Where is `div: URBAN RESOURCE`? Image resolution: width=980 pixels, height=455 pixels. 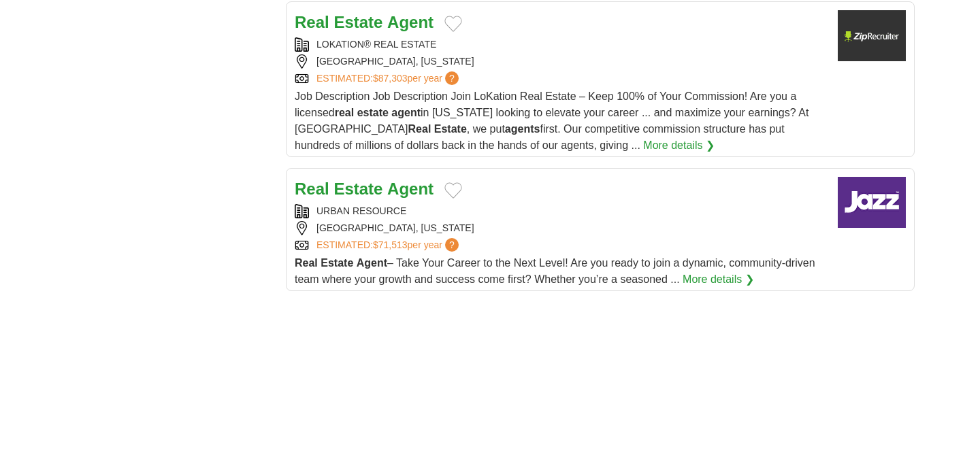
div: URBAN RESOURCE is located at coordinates (561, 211).